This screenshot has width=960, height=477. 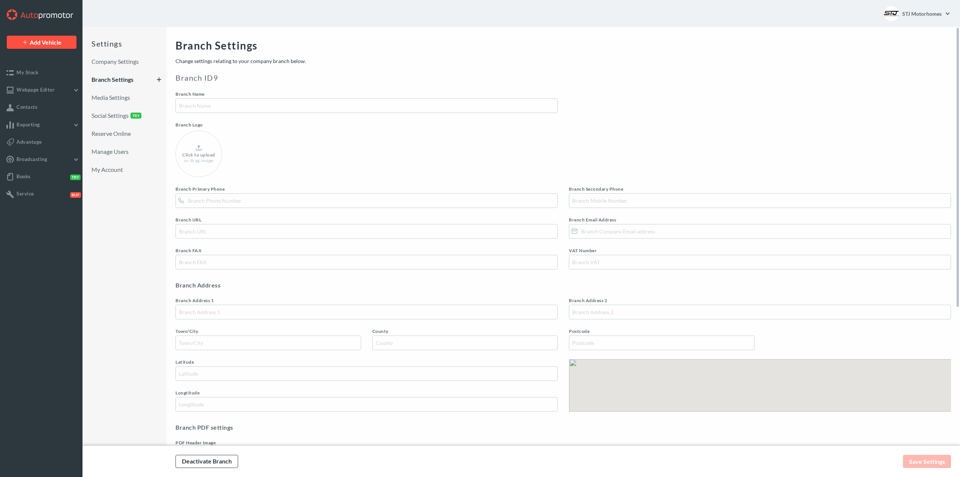 I want to click on label: Longtitude, so click(x=366, y=392).